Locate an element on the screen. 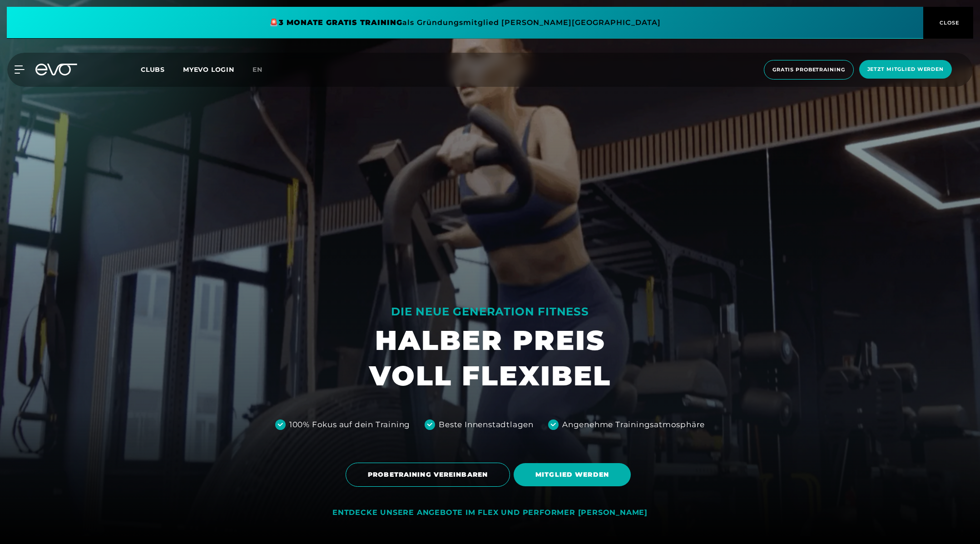 The height and width of the screenshot is (544, 980). h1: HALBER PREIS VOLL FLEXIBEL is located at coordinates (490, 358).